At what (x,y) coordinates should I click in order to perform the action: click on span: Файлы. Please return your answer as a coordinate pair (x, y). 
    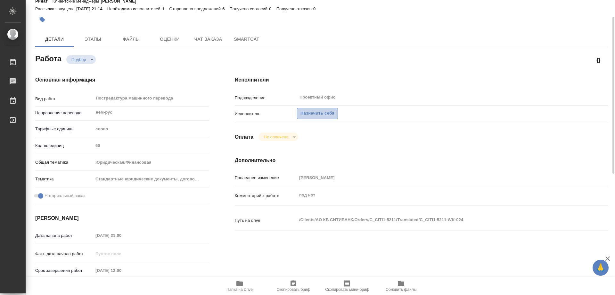
    Looking at the image, I should click on (131, 39).